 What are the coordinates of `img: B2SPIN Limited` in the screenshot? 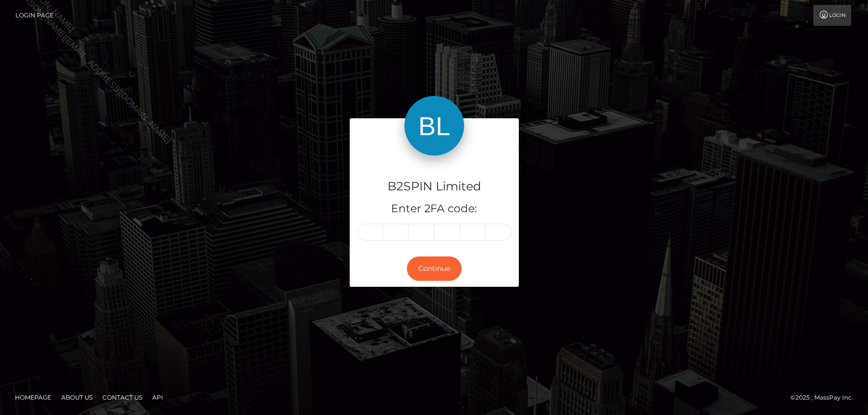 It's located at (434, 125).